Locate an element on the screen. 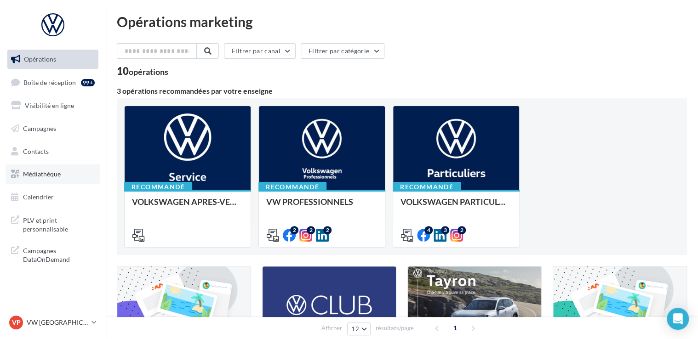  button: Filtrer par catégorie is located at coordinates (342, 51).